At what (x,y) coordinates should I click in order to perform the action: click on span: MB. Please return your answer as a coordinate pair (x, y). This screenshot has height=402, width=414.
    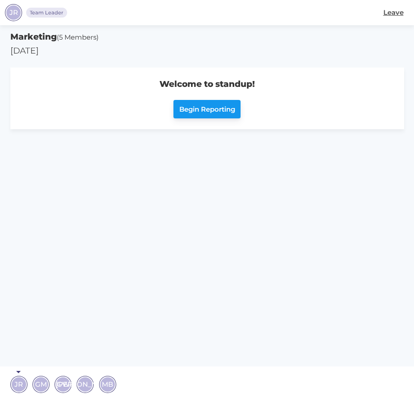
    Looking at the image, I should click on (107, 384).